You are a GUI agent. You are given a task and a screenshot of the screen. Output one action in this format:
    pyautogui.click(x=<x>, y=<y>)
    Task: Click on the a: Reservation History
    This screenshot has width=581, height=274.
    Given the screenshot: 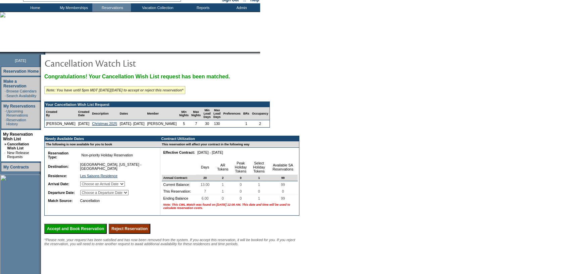 What is the action you would take?
    pyautogui.click(x=16, y=122)
    